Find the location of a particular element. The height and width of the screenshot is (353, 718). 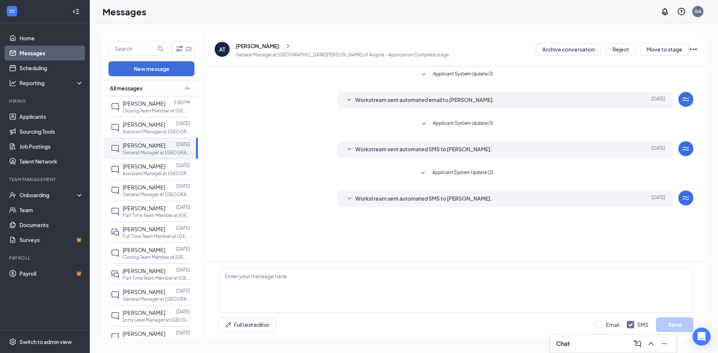

a: Messages is located at coordinates (51, 53).